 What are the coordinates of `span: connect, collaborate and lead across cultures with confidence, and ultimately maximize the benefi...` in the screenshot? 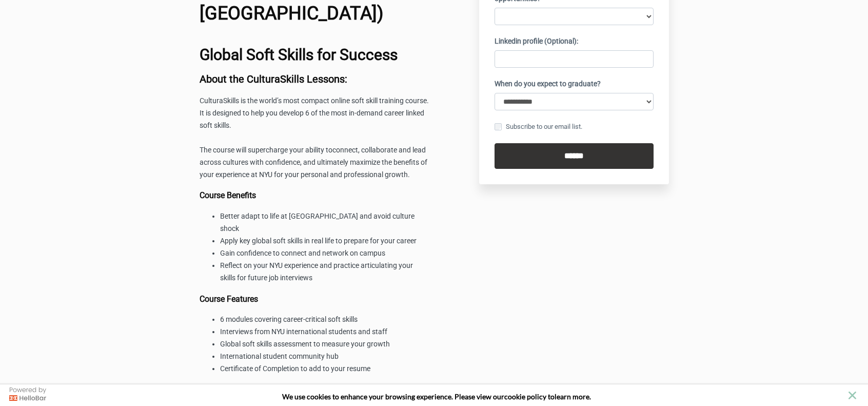 It's located at (313, 162).